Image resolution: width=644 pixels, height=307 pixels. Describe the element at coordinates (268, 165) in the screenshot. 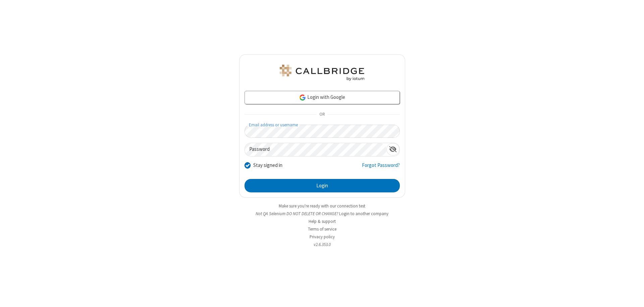

I see `label: Stay signed in` at that location.